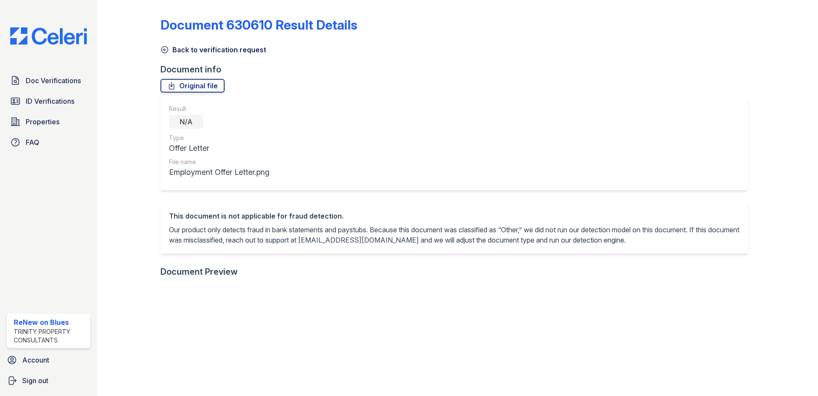  What do you see at coordinates (53, 80) in the screenshot?
I see `span: Doc Verifications` at bounding box center [53, 80].